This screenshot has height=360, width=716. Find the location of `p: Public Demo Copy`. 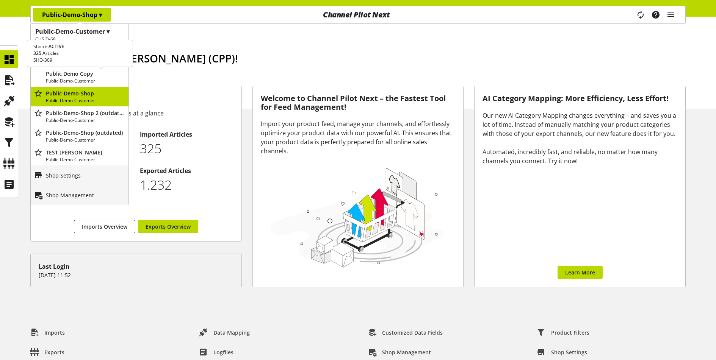

p: Public Demo Copy is located at coordinates (86, 74).